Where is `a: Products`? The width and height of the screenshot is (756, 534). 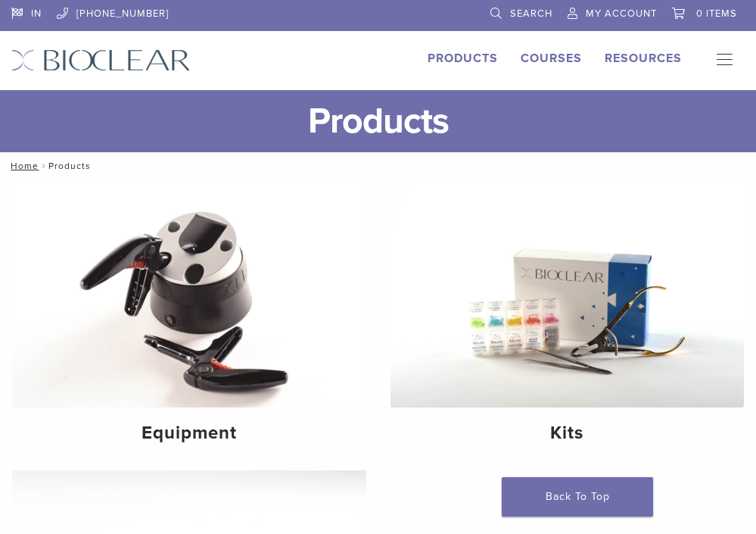 a: Products is located at coordinates (462, 58).